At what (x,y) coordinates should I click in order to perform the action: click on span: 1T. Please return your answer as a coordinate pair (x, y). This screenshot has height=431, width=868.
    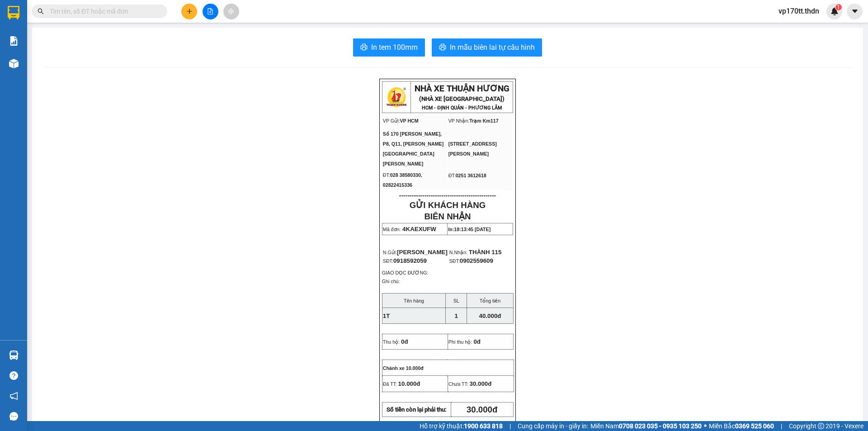
    Looking at the image, I should click on (386, 315).